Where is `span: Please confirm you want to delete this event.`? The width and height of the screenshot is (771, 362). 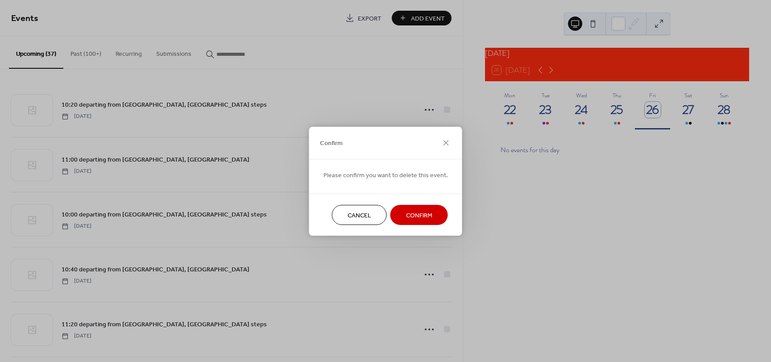
span: Please confirm you want to delete this event. is located at coordinates (385, 175).